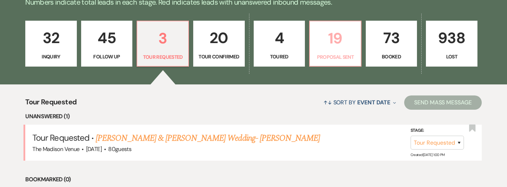  Describe the element at coordinates (443, 102) in the screenshot. I see `button: Send Mass Message` at that location.